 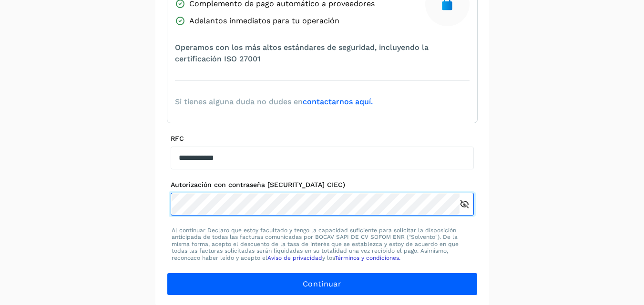 What do you see at coordinates (337, 101) in the screenshot?
I see `a: contactarnos aquí.` at bounding box center [337, 101].